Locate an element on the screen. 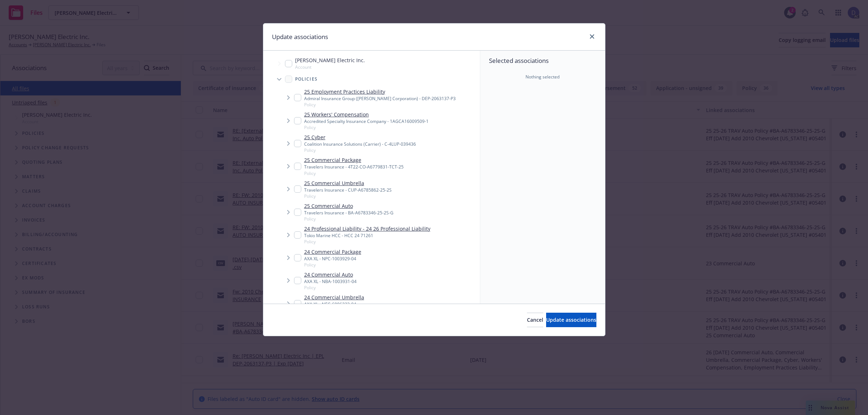 The image size is (868, 415). a: 24 Commercial Package is located at coordinates (333, 252).